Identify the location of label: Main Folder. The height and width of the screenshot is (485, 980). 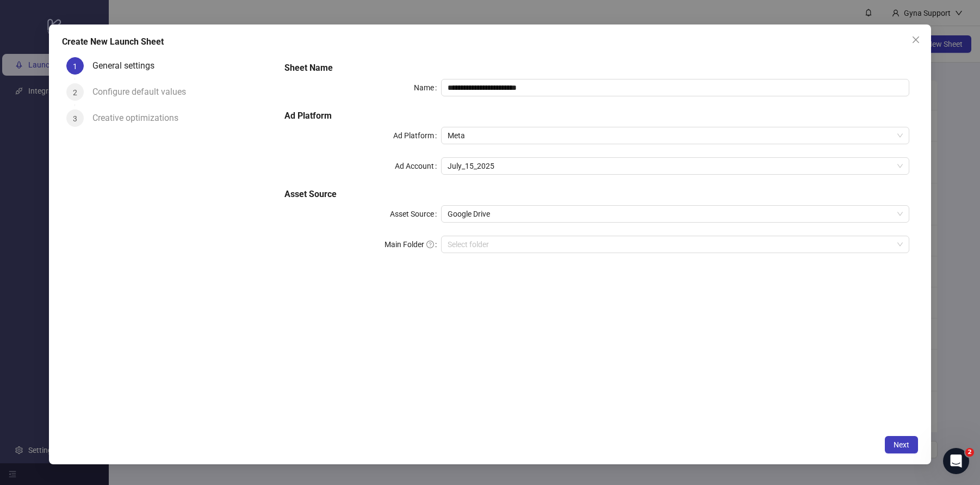
(413, 244).